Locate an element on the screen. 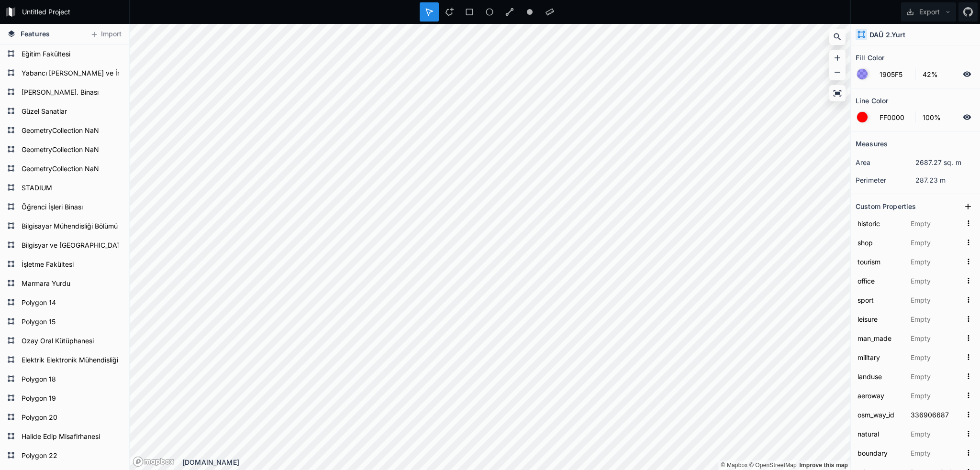 This screenshot has width=980, height=470. a: Mapbox logo is located at coordinates (153, 462).